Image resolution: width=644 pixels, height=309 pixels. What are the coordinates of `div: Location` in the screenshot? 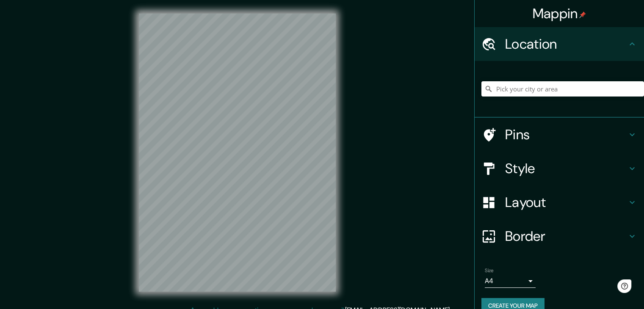 It's located at (559, 44).